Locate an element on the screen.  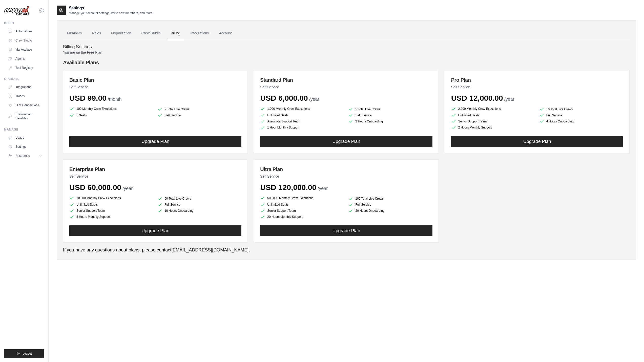
h4: Billing Settings is located at coordinates (346, 47).